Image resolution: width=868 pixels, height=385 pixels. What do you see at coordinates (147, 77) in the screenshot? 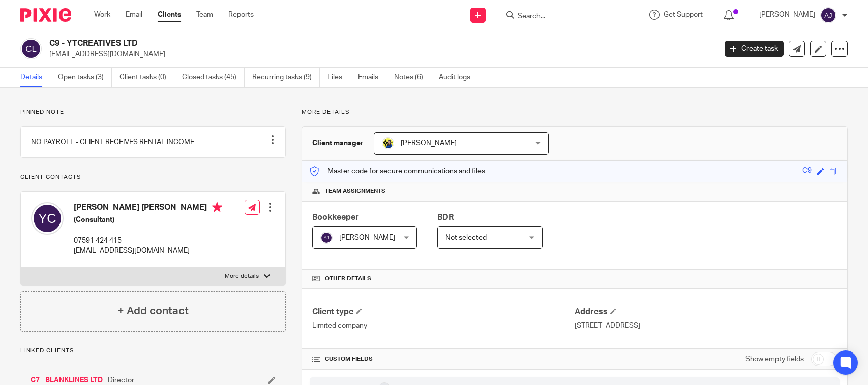
I see `a: Client tasks (0)` at bounding box center [147, 77].